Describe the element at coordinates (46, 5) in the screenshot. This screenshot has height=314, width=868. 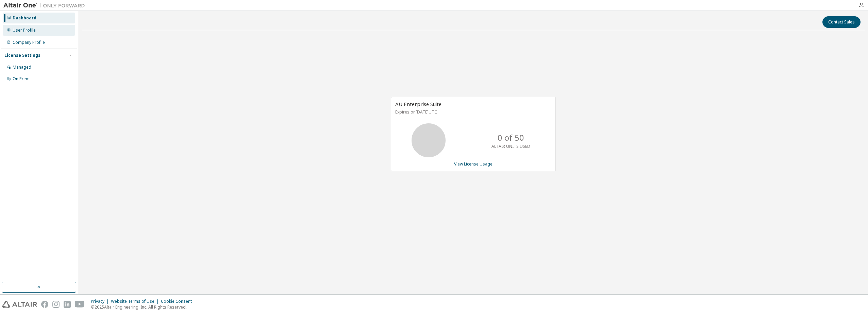
I see `img: Altair One` at that location.